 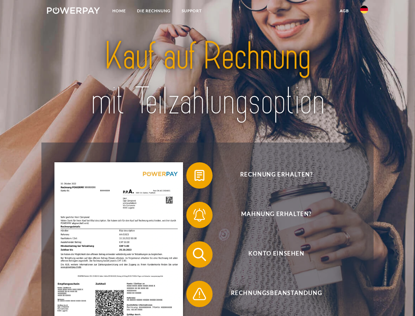 I want to click on a: Home, so click(x=119, y=11).